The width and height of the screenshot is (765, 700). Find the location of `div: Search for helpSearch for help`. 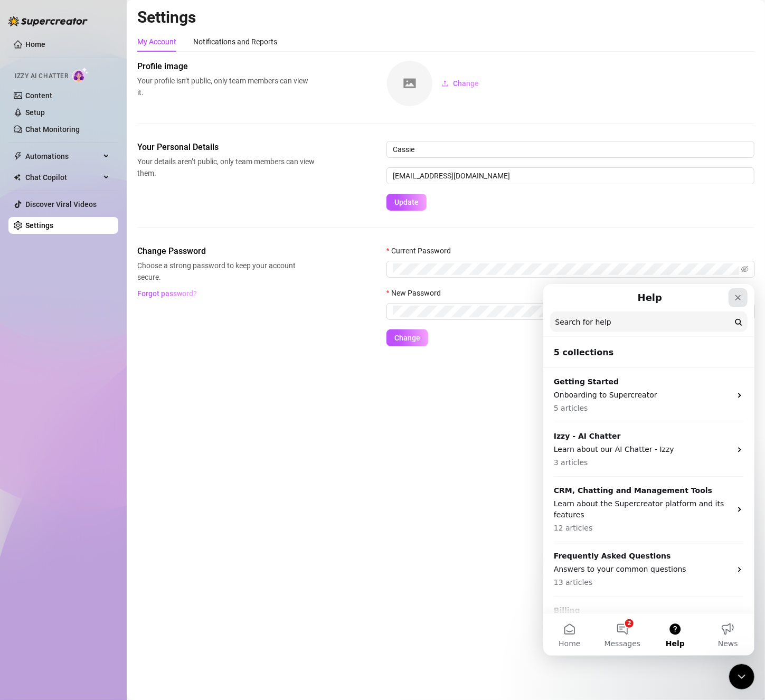

div: Search for helpSearch for help is located at coordinates (106, 37).